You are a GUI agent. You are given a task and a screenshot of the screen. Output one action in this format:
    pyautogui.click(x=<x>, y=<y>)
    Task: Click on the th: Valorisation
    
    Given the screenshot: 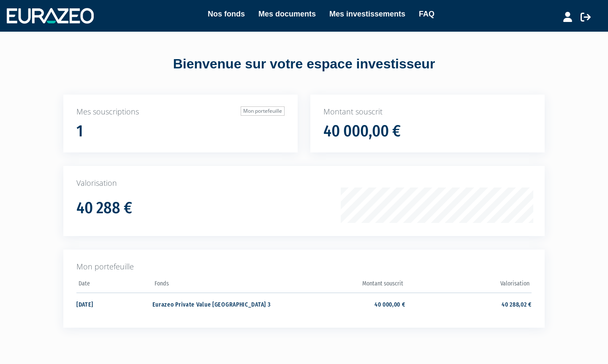 What is the action you would take?
    pyautogui.click(x=468, y=285)
    